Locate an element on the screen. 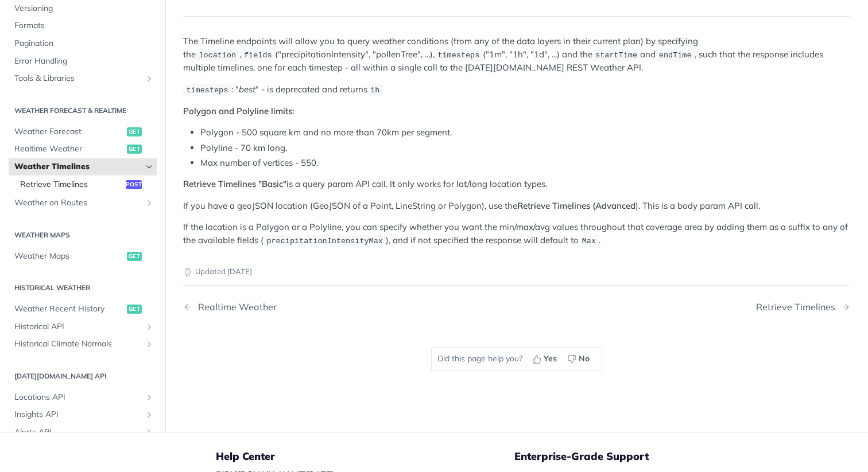 Image resolution: width=868 pixels, height=472 pixels. h2: Weather Maps is located at coordinates (83, 235).